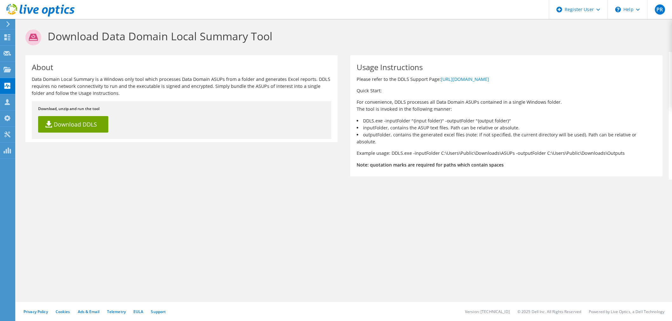 The width and height of the screenshot is (672, 321). I want to click on a: Cookies, so click(63, 312).